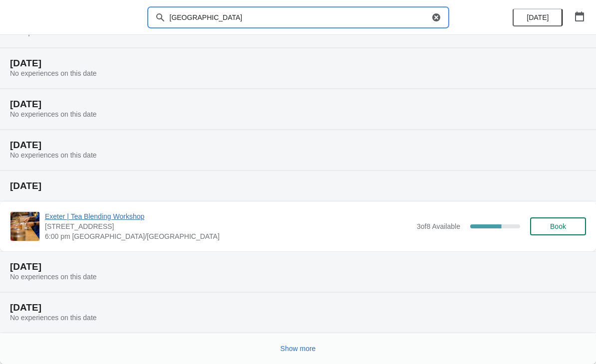 The width and height of the screenshot is (596, 364). What do you see at coordinates (558, 226) in the screenshot?
I see `span: Book` at bounding box center [558, 226].